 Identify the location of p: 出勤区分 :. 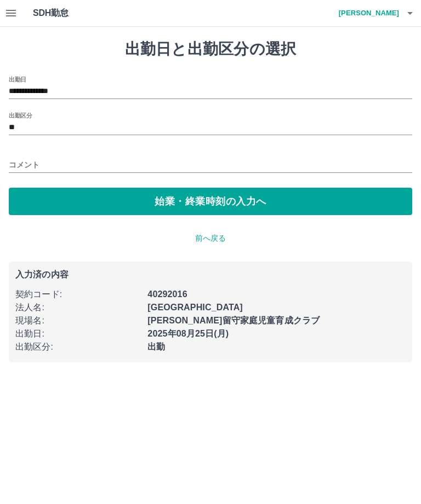
(78, 347).